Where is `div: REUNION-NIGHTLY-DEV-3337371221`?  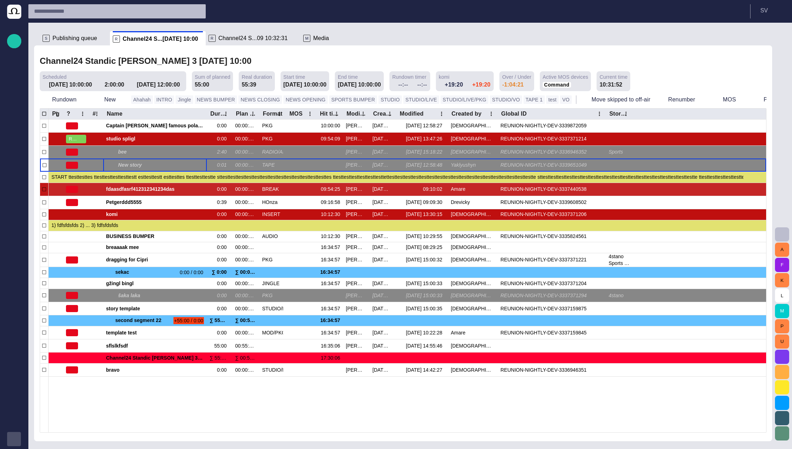
div: REUNION-NIGHTLY-DEV-3337371221 is located at coordinates (545, 260).